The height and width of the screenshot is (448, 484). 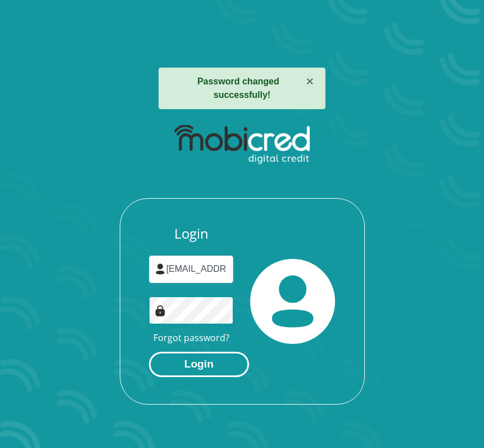 I want to click on img: mobicred logo, so click(x=242, y=145).